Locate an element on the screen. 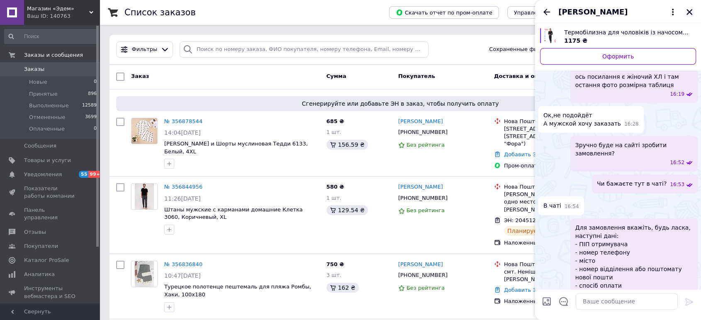  span: В чаті is located at coordinates (552, 206).